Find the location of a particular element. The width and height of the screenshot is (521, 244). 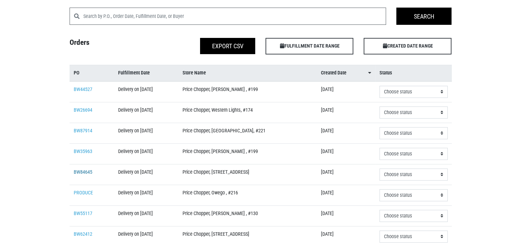

input: Search by P.O., Order Date, Fulfillment Date, or Buyer is located at coordinates (235, 16).